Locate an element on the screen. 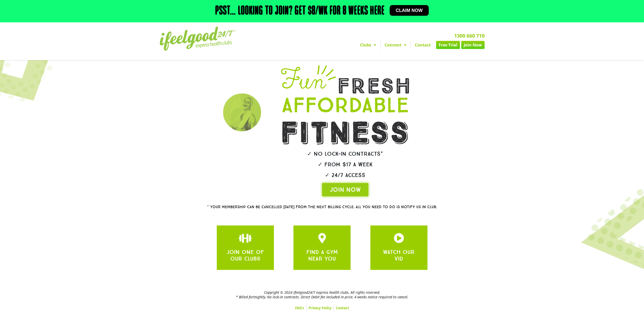 Image resolution: width=644 pixels, height=326 pixels. a: Clubs is located at coordinates (368, 45).